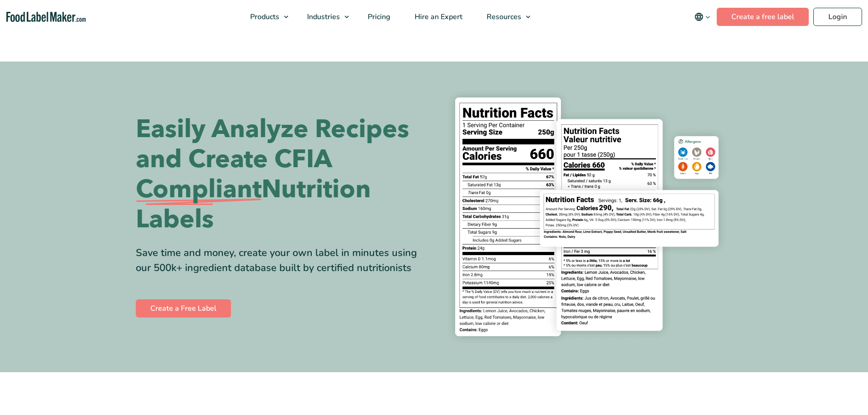  What do you see at coordinates (378, 17) in the screenshot?
I see `span: Pricing` at bounding box center [378, 17].